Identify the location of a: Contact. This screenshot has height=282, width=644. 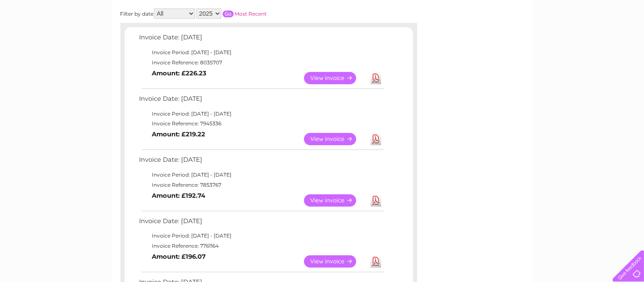
(598, 39).